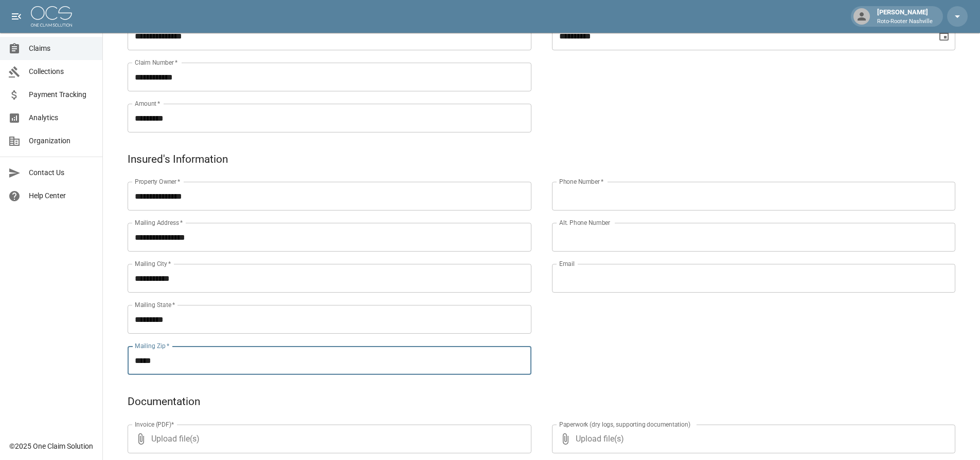 The height and width of the screenshot is (460, 980). What do you see at coordinates (581, 182) in the screenshot?
I see `label: Phone Number` at bounding box center [581, 182].